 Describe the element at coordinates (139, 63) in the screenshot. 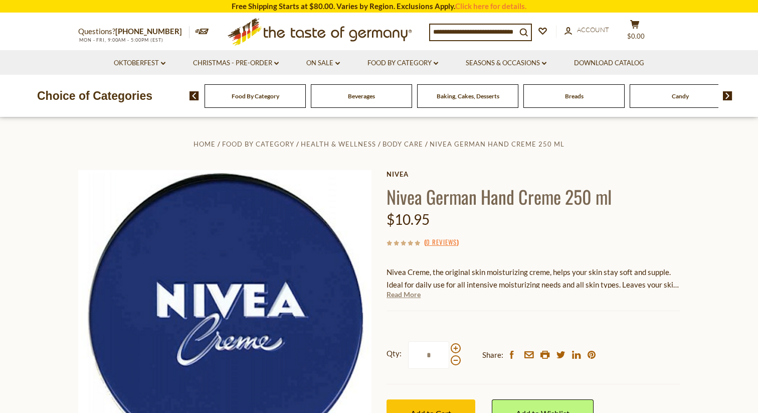

I see `a: Oktoberfest` at that location.